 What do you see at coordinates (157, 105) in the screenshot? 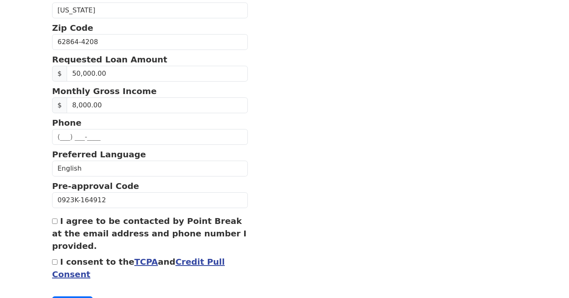
I see `input: 0.00` at bounding box center [157, 105].